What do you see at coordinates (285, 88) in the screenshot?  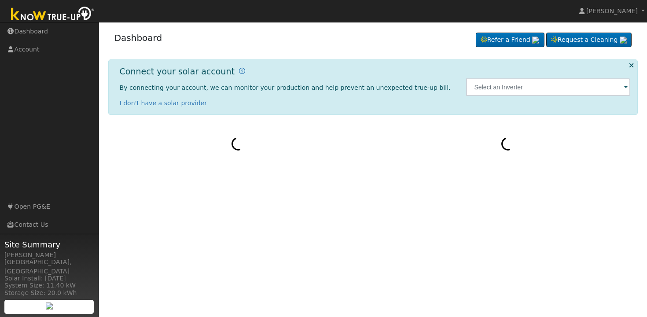 I see `span: By connecting your account, we can monitor your production and help prevent an unexpected true-up...` at bounding box center [285, 88].